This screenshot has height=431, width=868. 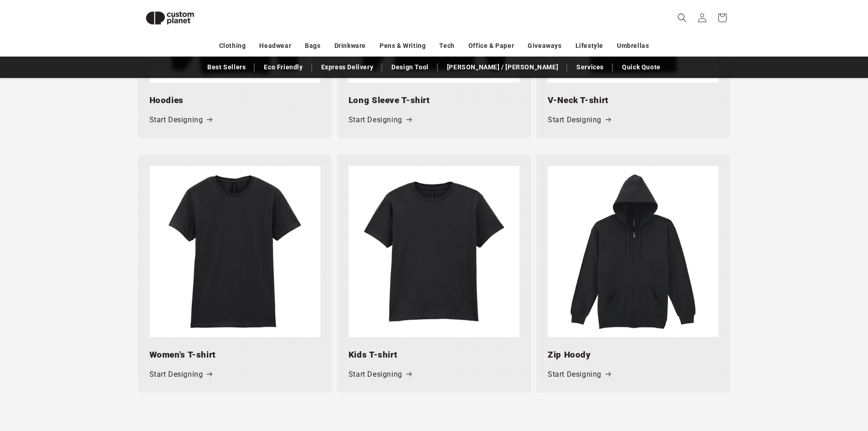 I want to click on a: Clothing, so click(x=232, y=46).